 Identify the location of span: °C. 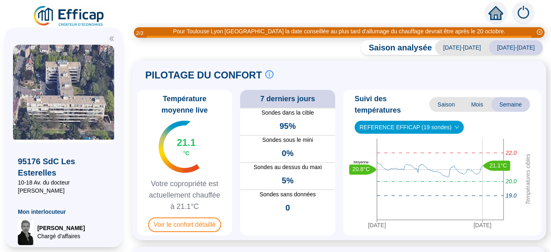
(186, 153).